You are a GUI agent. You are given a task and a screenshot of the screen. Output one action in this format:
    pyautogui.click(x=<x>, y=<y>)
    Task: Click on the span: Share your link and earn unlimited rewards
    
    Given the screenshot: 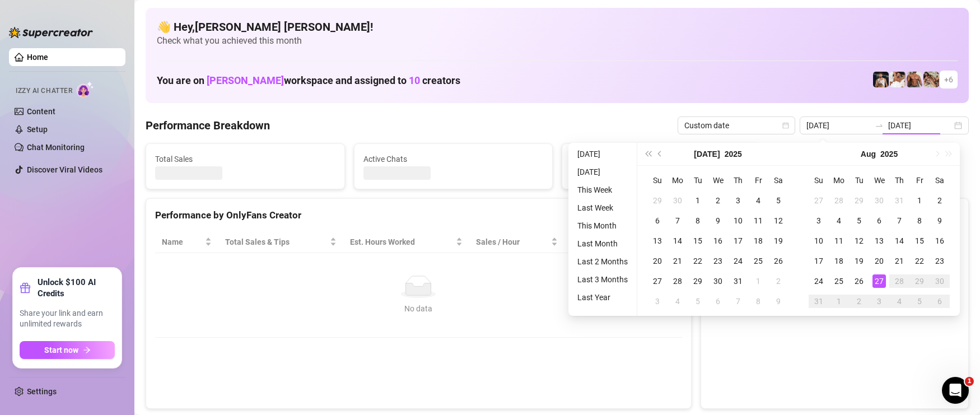 What is the action you would take?
    pyautogui.click(x=68, y=319)
    